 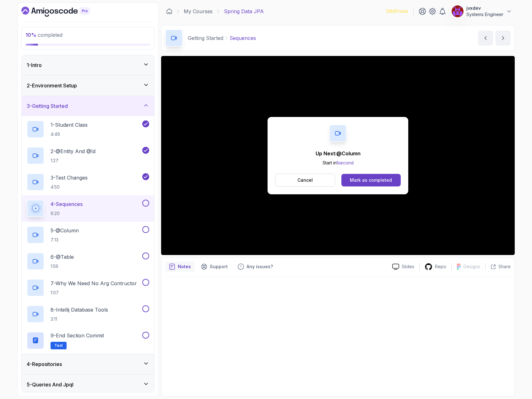 I want to click on button: 9-End Section CommitText, so click(x=88, y=340).